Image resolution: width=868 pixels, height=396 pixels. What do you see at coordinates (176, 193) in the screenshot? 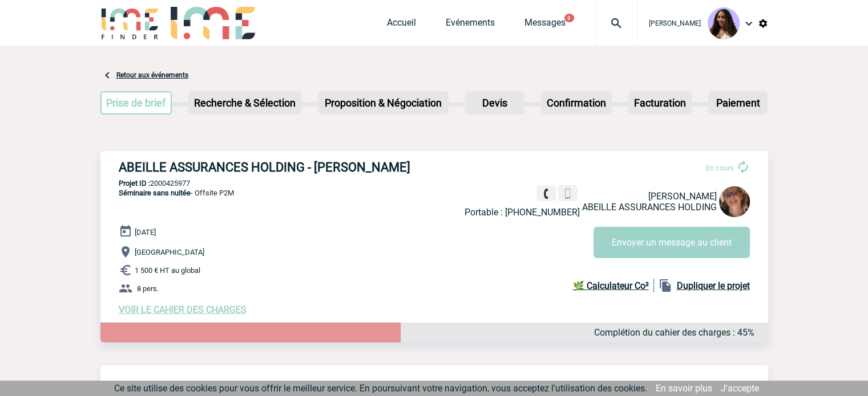
I see `span: - Offsite P2M` at bounding box center [176, 193].